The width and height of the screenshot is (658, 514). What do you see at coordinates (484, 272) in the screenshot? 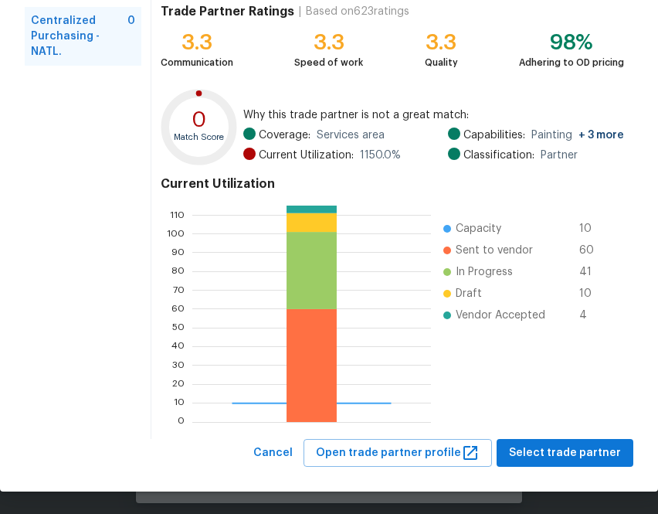
I see `span: In Progress` at bounding box center [484, 272].